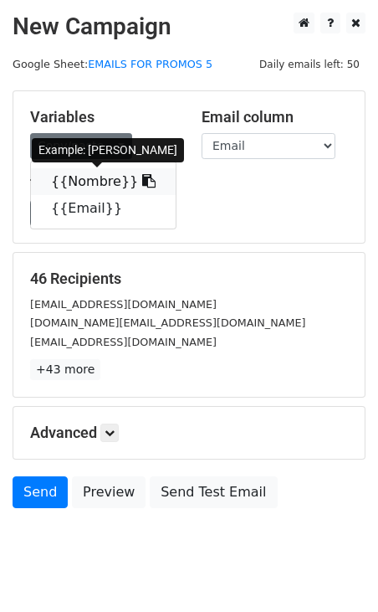 The image size is (378, 612). What do you see at coordinates (310, 64) in the screenshot?
I see `span: Daily emails left: 50` at bounding box center [310, 64].